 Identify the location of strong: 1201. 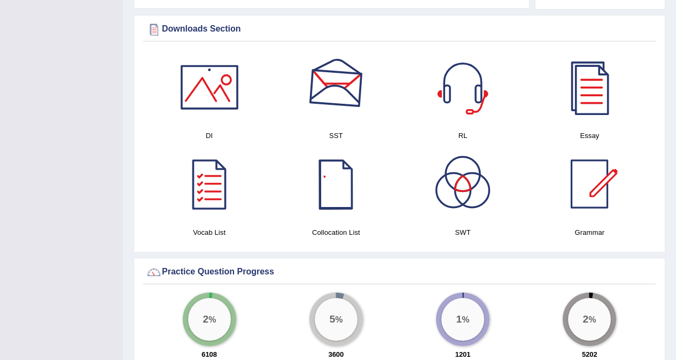
(463, 354).